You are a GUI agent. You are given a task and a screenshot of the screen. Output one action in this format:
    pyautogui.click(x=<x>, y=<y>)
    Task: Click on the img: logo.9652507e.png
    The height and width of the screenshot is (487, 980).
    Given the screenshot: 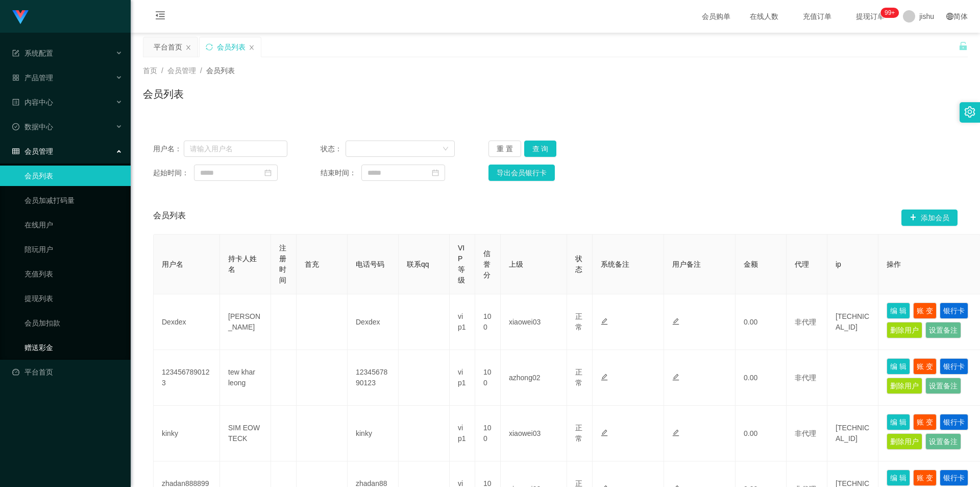 What is the action you would take?
    pyautogui.click(x=21, y=17)
    